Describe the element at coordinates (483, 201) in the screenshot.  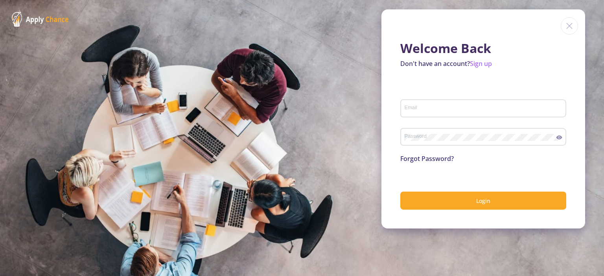
I see `span: Login` at that location.